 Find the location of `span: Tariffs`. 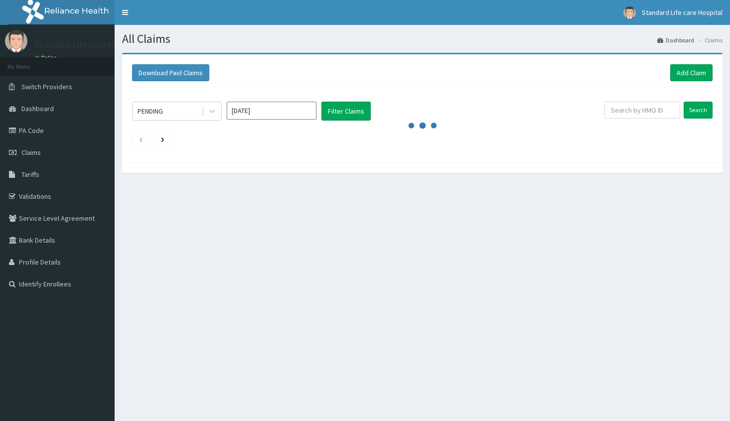

span: Tariffs is located at coordinates (30, 174).